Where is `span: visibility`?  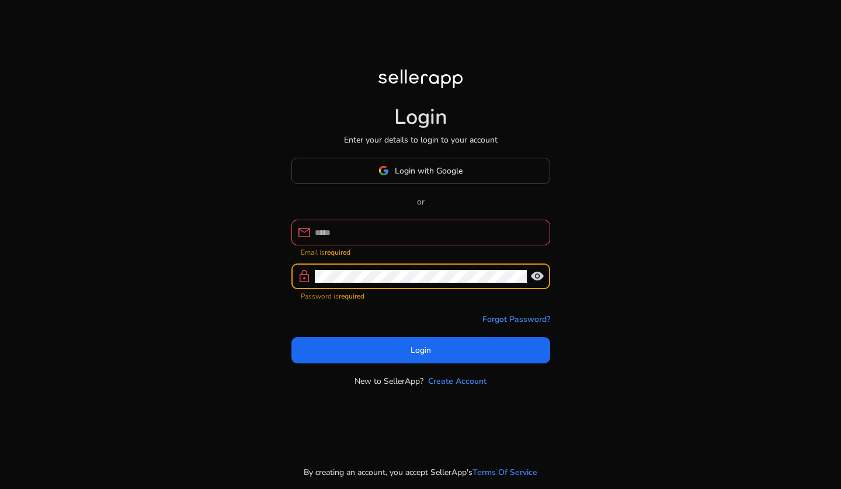
span: visibility is located at coordinates (537, 276).